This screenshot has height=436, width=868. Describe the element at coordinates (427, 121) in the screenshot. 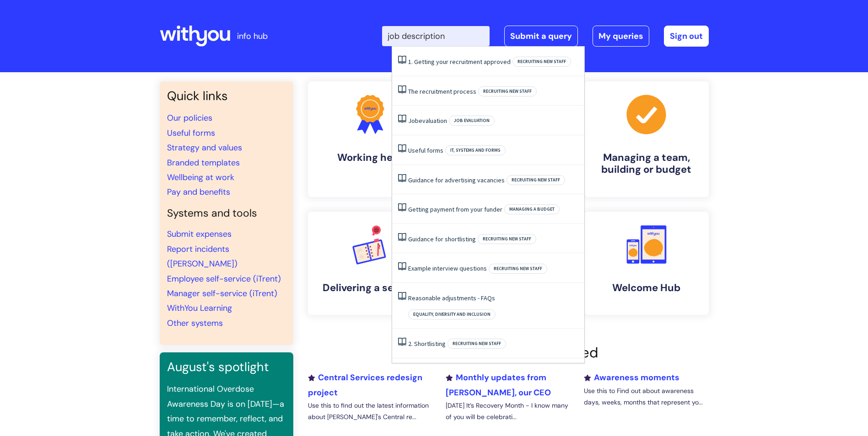

I see `a: Jobevaluation` at that location.